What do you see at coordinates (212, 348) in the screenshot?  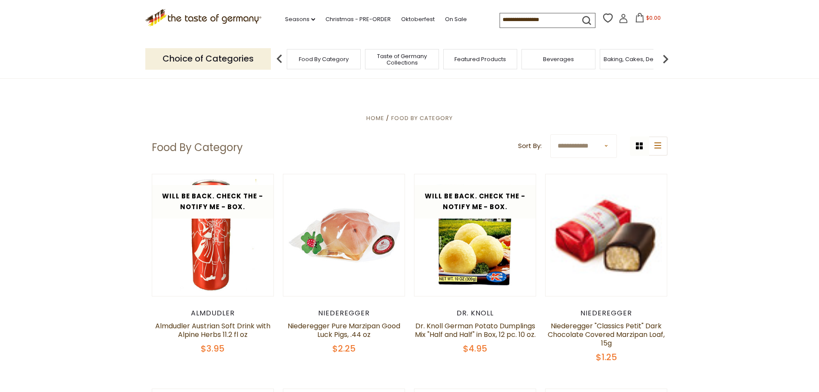 I see `span: $3.95` at bounding box center [212, 348].